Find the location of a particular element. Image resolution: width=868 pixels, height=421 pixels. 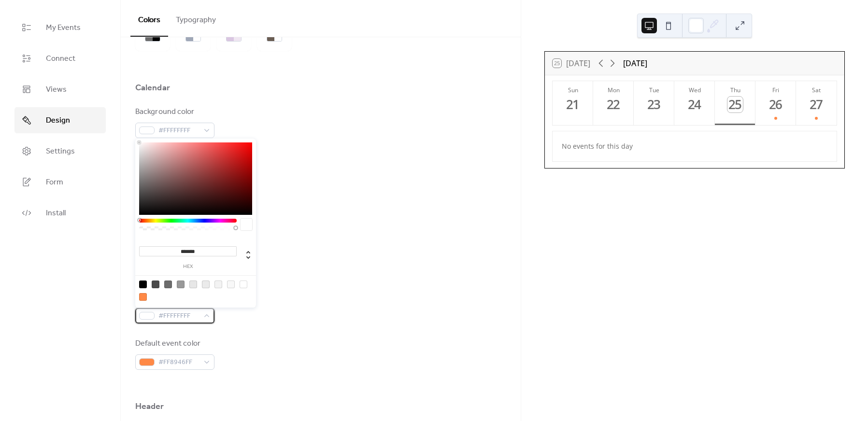

div: No events for this day is located at coordinates (695, 146).